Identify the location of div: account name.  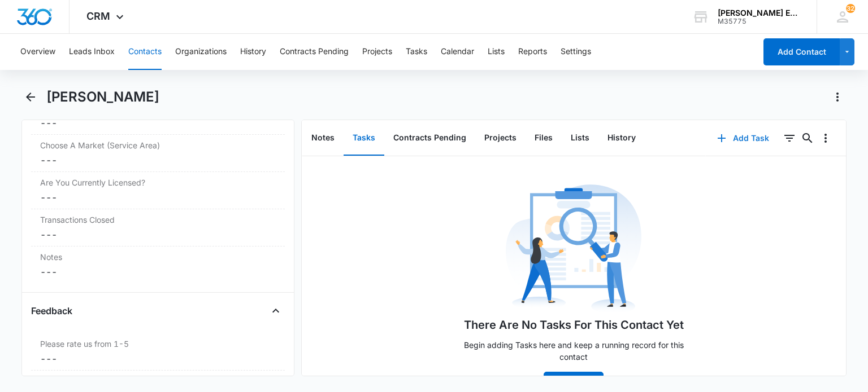
(759, 13).